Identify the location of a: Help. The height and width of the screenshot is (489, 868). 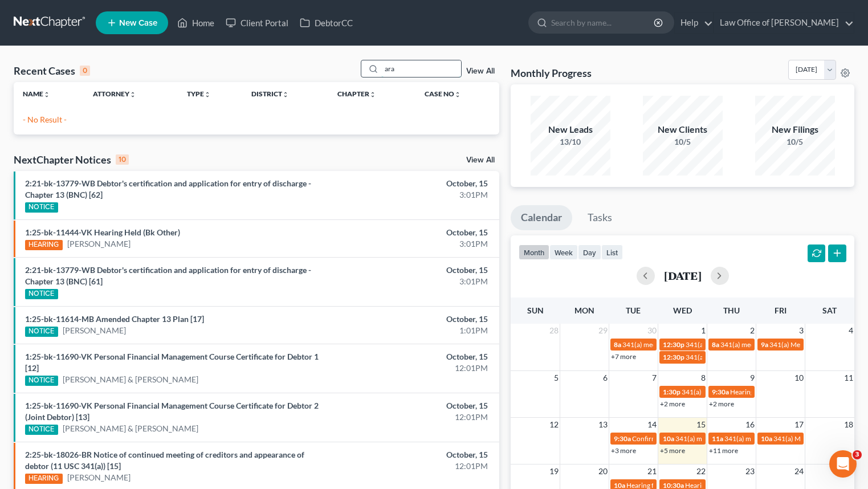
(693, 23).